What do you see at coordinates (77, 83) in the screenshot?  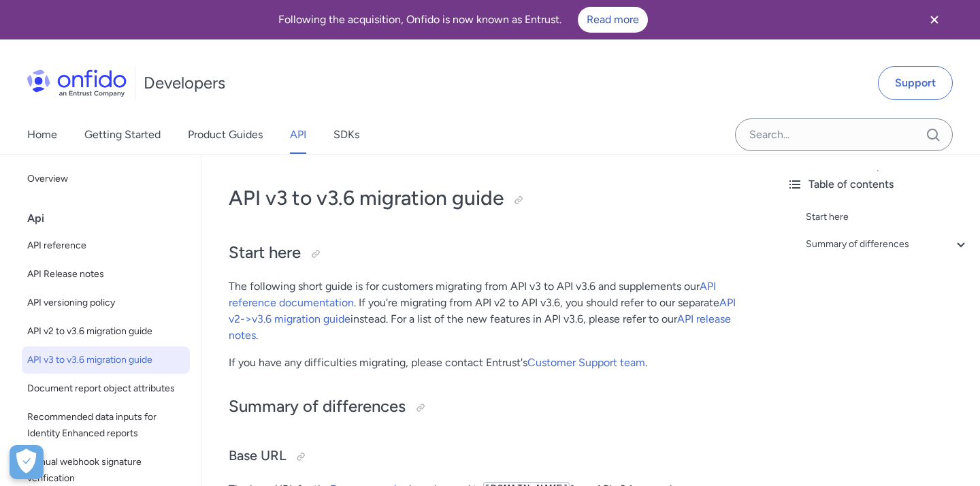 I see `img: Onfido Logo` at bounding box center [77, 83].